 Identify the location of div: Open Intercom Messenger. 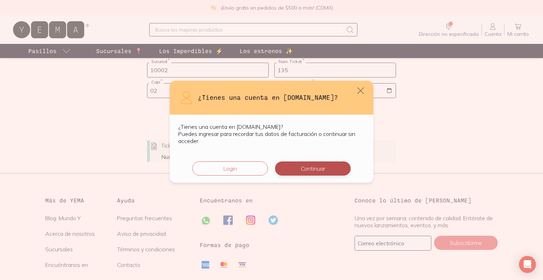
(527, 264).